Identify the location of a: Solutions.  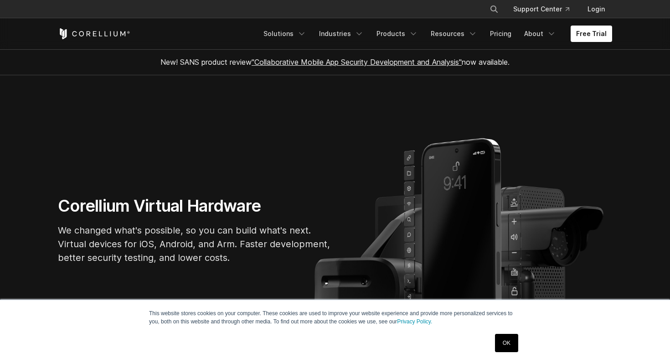
(285, 34).